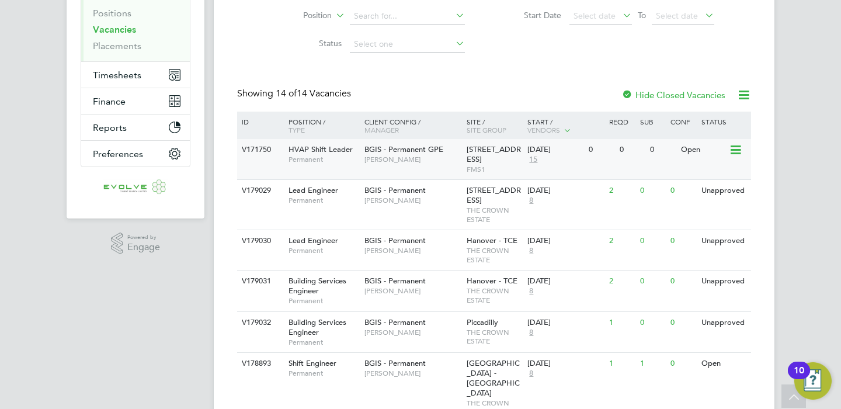 This screenshot has height=409, width=841. What do you see at coordinates (494, 169) in the screenshot?
I see `span: FMS1` at bounding box center [494, 169].